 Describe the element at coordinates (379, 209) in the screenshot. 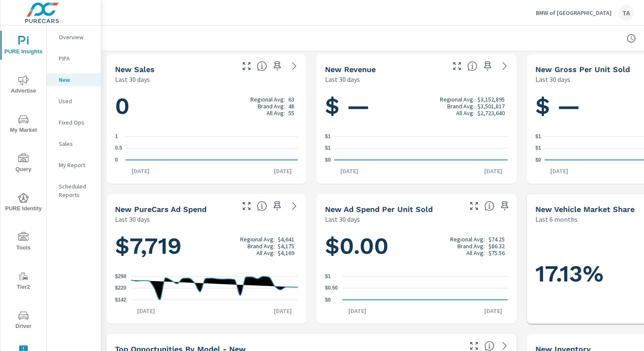

I see `h5: New Ad Spend Per Unit Sold` at that location.